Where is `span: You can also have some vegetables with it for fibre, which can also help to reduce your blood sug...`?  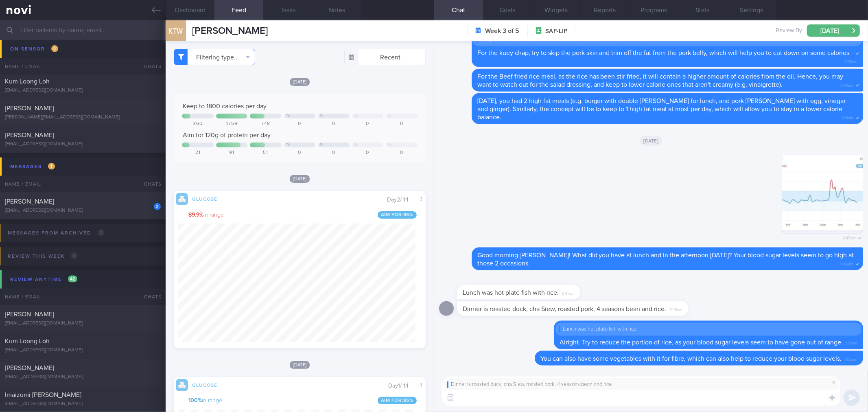
span: You can also have some vegetables with it for fibre, which can also help to reduce your blood sug... is located at coordinates (691, 359).